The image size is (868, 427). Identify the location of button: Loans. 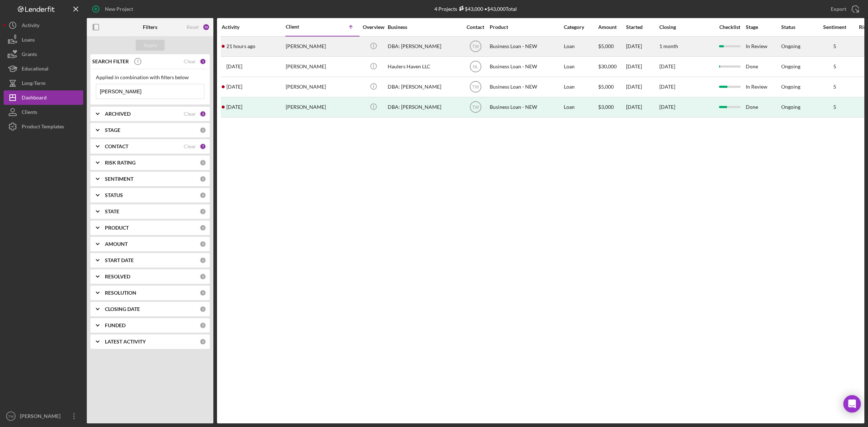
(43, 40).